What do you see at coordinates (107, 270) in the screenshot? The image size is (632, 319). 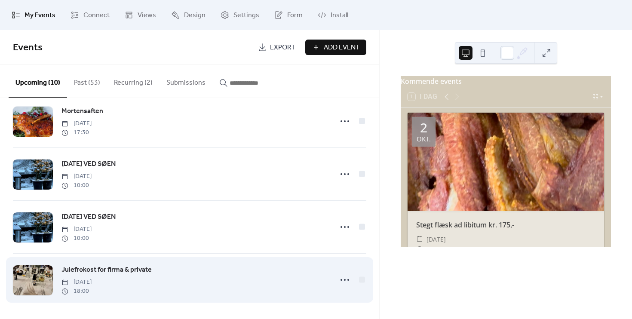 I see `a: Julefrokost for firma & private` at bounding box center [107, 270].